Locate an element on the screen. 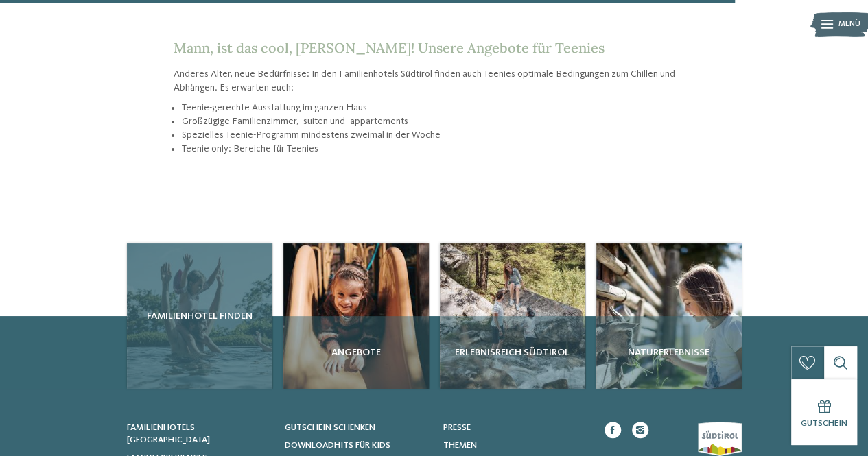 The width and height of the screenshot is (868, 456). li: Großzügige Familienzimmer, -suiten und -appartements is located at coordinates (438, 121).